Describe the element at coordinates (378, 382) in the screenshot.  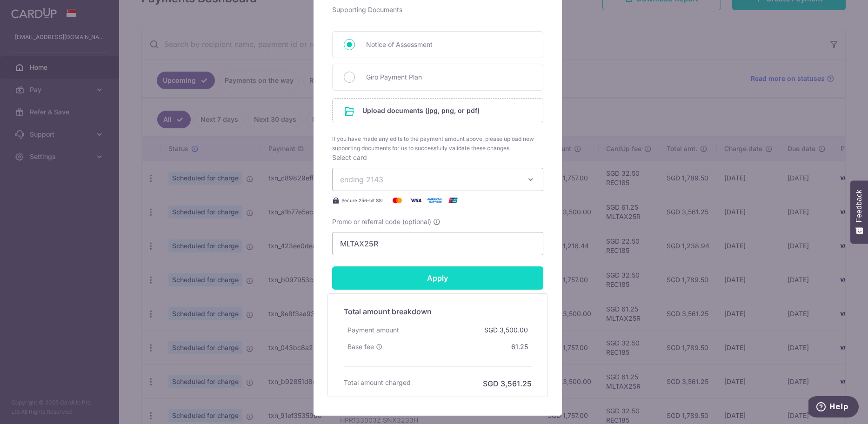
I see `h6: Total amount charged` at that location.